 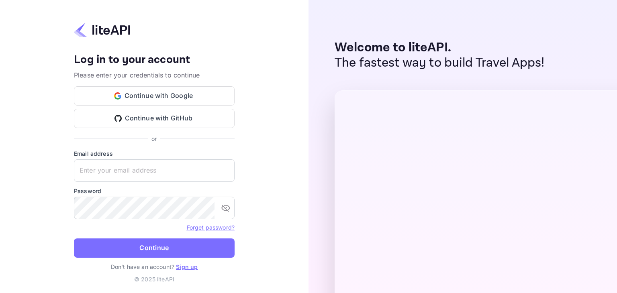 What do you see at coordinates (154, 248) in the screenshot?
I see `button: Continue` at bounding box center [154, 248].